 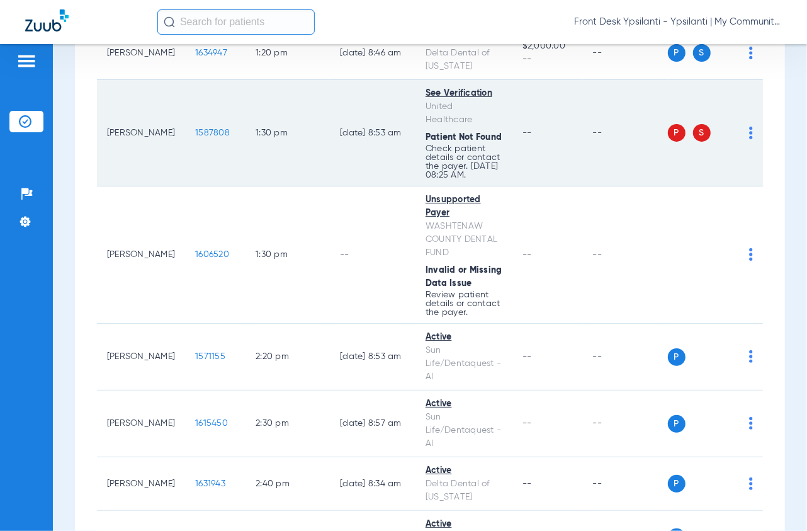 What do you see at coordinates (26, 61) in the screenshot?
I see `img: hamburger-icon` at bounding box center [26, 61].